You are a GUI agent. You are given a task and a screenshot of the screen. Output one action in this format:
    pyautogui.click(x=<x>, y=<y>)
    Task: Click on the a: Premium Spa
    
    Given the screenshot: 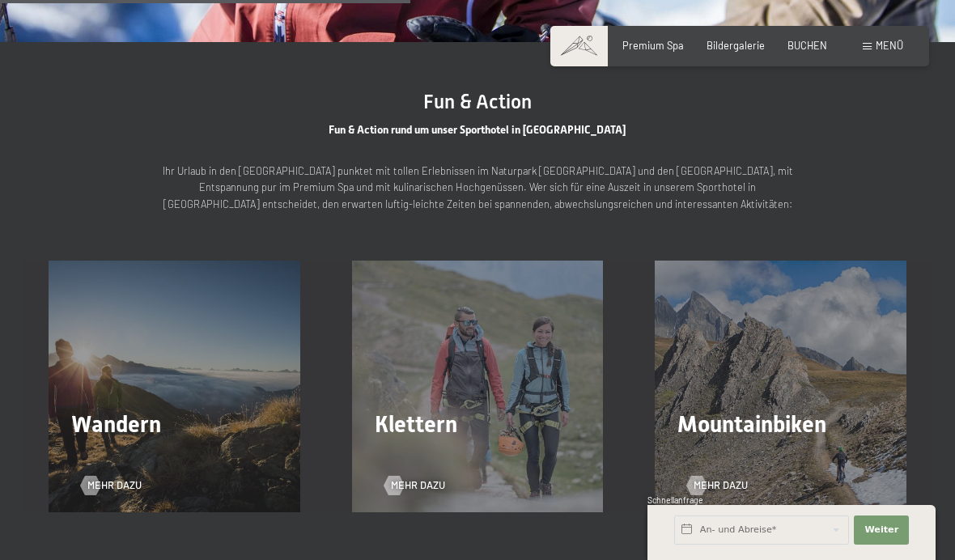 What is the action you would take?
    pyautogui.click(x=653, y=45)
    